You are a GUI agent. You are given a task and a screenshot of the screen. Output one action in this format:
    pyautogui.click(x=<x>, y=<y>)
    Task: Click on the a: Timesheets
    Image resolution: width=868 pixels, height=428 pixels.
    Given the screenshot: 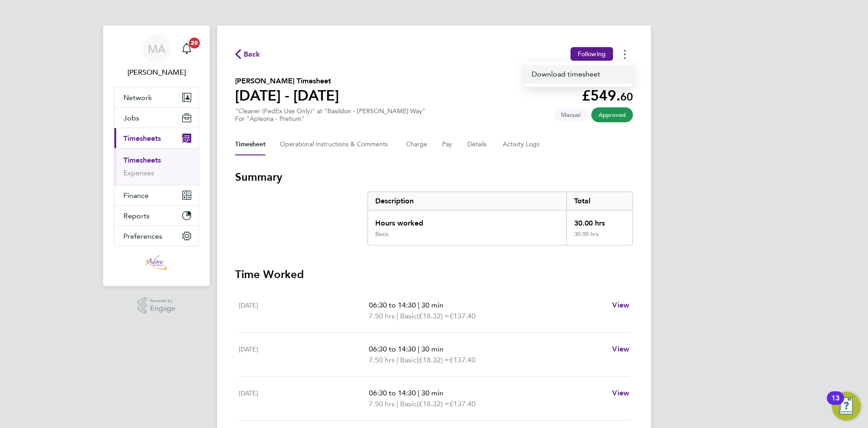 What is the action you would take?
    pyautogui.click(x=142, y=160)
    